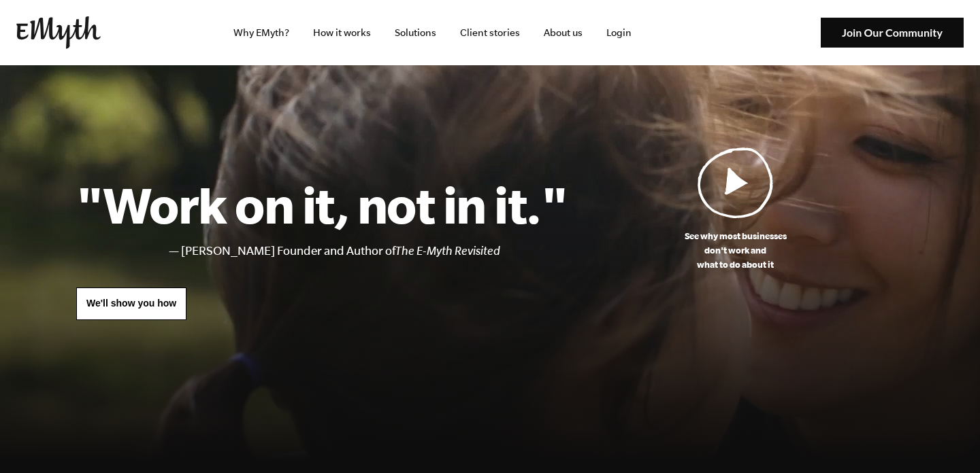  Describe the element at coordinates (735, 251) in the screenshot. I see `p: See why most businesses don't work and what to do about it` at that location.